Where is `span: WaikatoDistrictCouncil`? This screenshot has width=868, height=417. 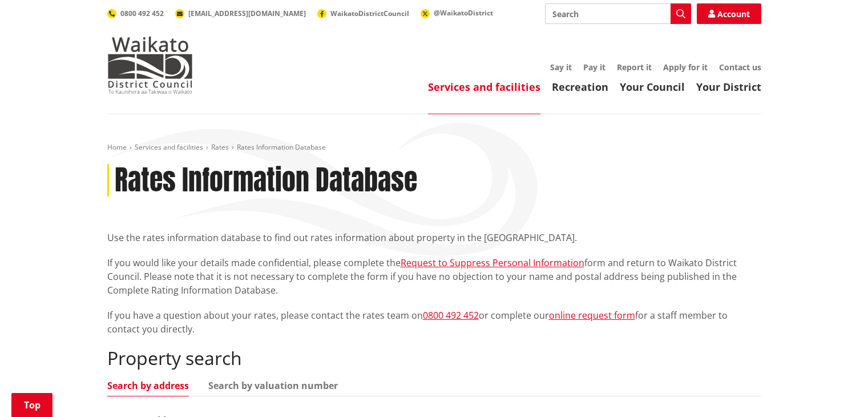
span: WaikatoDistrictCouncil is located at coordinates (370, 13).